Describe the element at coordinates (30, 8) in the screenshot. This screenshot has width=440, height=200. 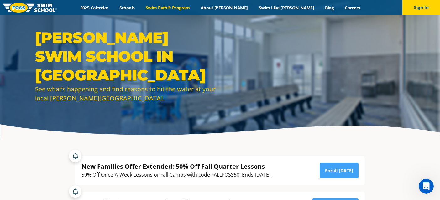
I see `img: FOSS Swim School Logo` at that location.